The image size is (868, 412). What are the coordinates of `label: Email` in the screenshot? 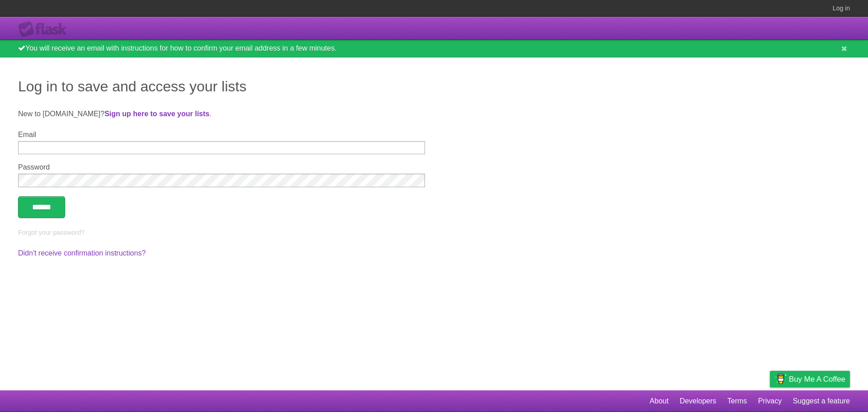 It's located at (222, 134).